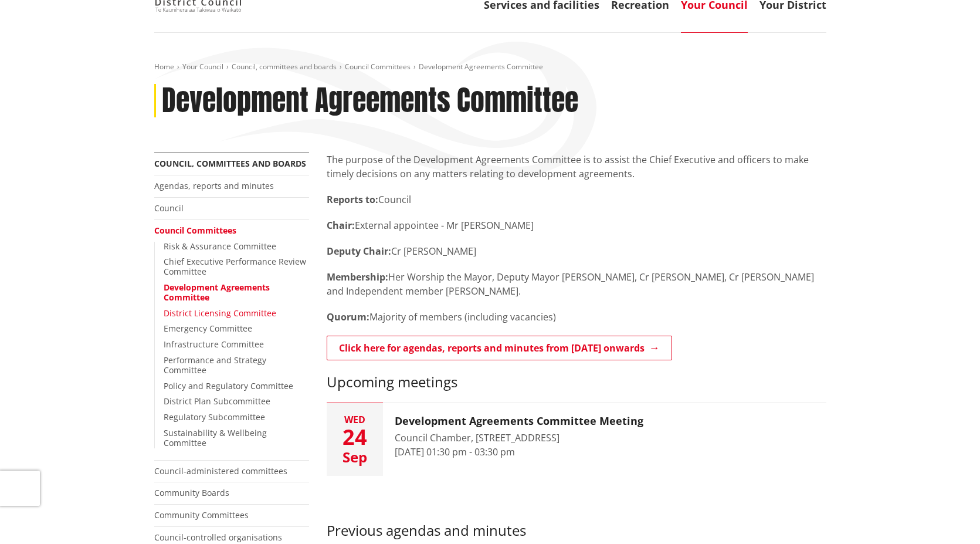 The width and height of the screenshot is (980, 544). I want to click on a: Regulatory Subcommittee, so click(214, 417).